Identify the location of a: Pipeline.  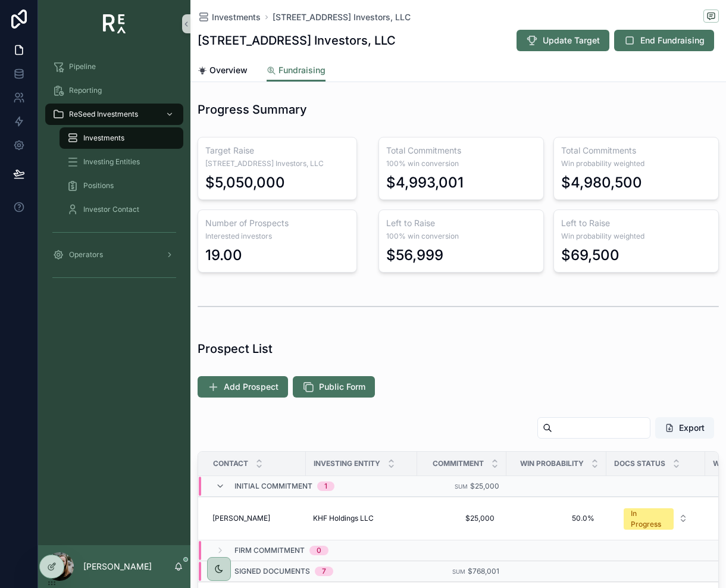
(114, 67).